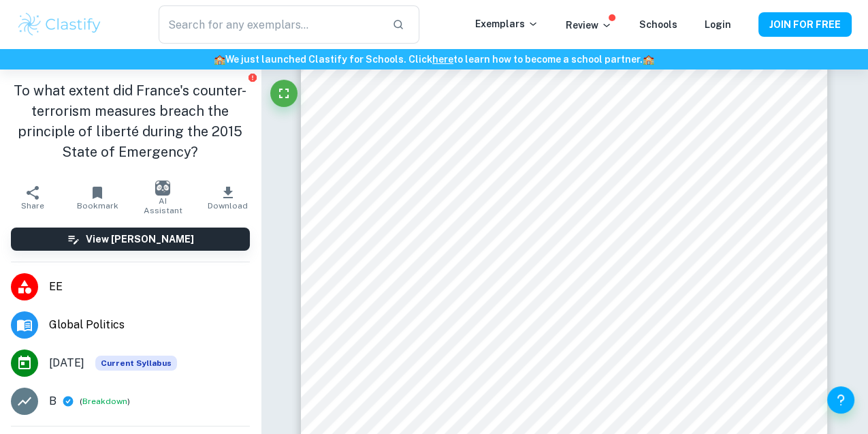  What do you see at coordinates (507, 24) in the screenshot?
I see `p: Exemplars` at bounding box center [507, 24].